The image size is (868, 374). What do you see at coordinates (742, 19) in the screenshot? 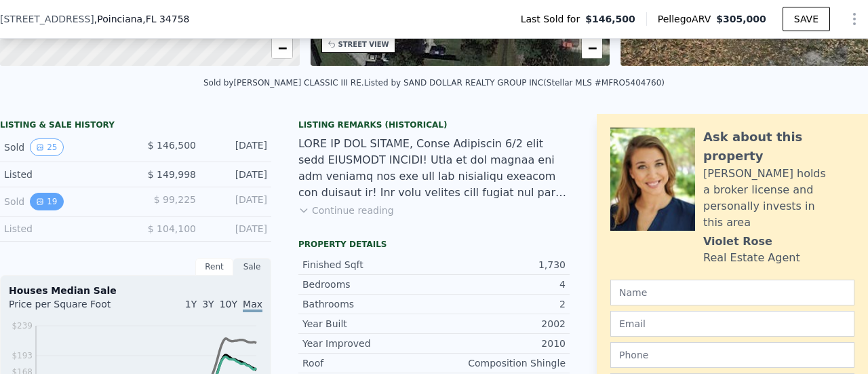
I see `span: $305,000` at bounding box center [742, 19].